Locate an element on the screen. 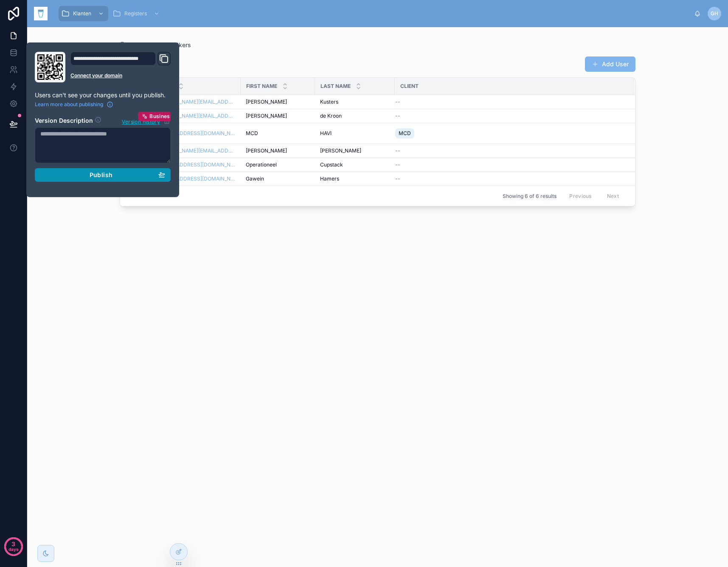 This screenshot has width=728, height=567. div: scrollable content is located at coordinates (374, 14).